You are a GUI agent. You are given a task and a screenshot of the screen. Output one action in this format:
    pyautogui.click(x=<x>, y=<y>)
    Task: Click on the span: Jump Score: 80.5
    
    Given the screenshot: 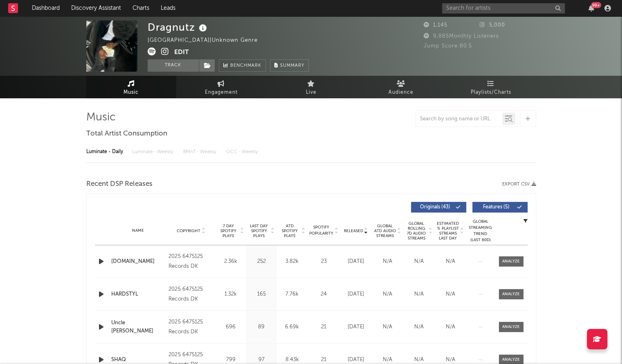 What is the action you would take?
    pyautogui.click(x=448, y=46)
    